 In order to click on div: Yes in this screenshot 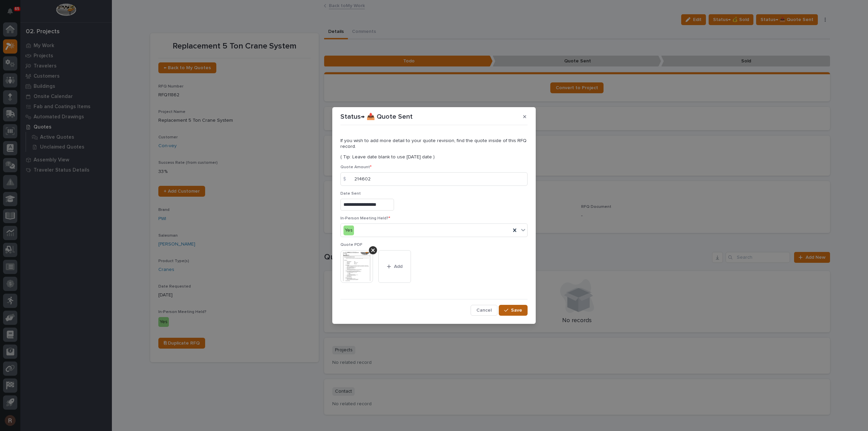, I will do `click(348, 230)`.